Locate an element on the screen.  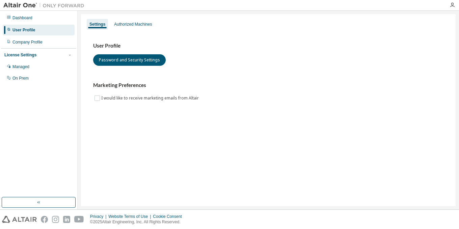
img: linkedin.svg is located at coordinates (66, 219).